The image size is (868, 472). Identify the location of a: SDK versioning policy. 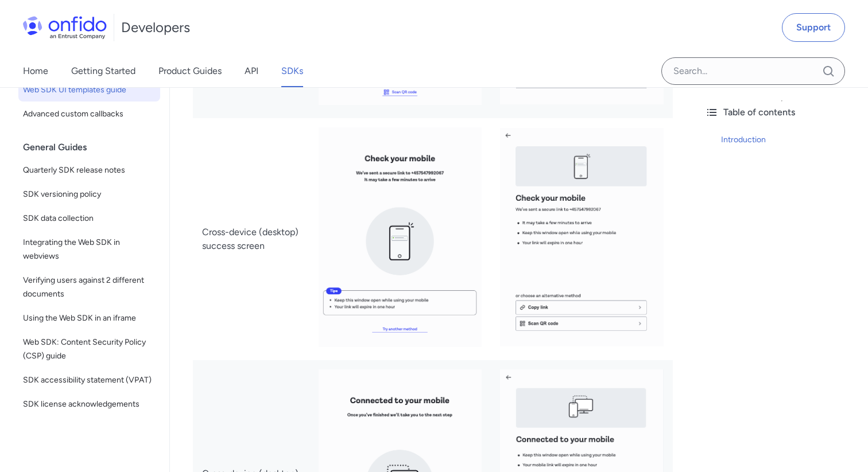
(89, 194).